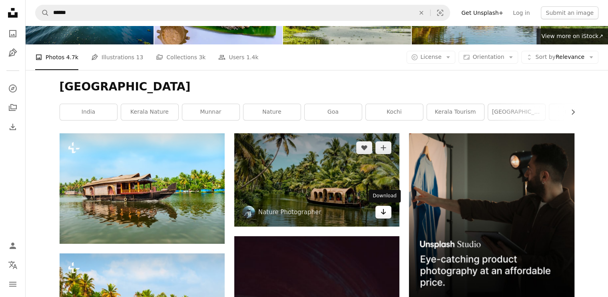 The image size is (608, 297). What do you see at coordinates (13, 34) in the screenshot?
I see `a: Photos` at bounding box center [13, 34].